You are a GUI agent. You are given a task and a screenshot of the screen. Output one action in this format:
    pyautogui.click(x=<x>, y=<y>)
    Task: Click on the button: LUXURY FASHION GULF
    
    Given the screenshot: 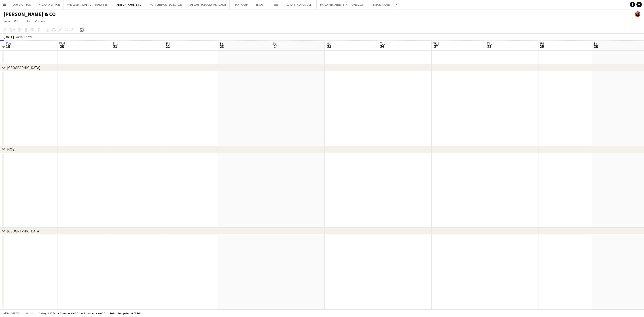 What is the action you would take?
    pyautogui.click(x=299, y=5)
    